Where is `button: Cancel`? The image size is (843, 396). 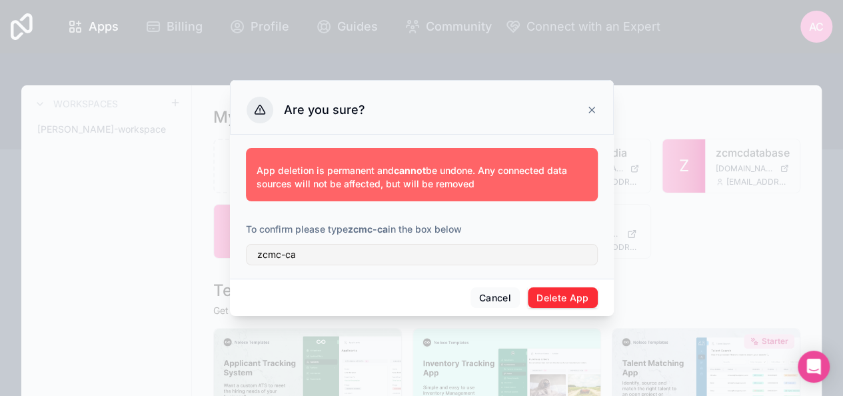 button: Cancel is located at coordinates (495, 298).